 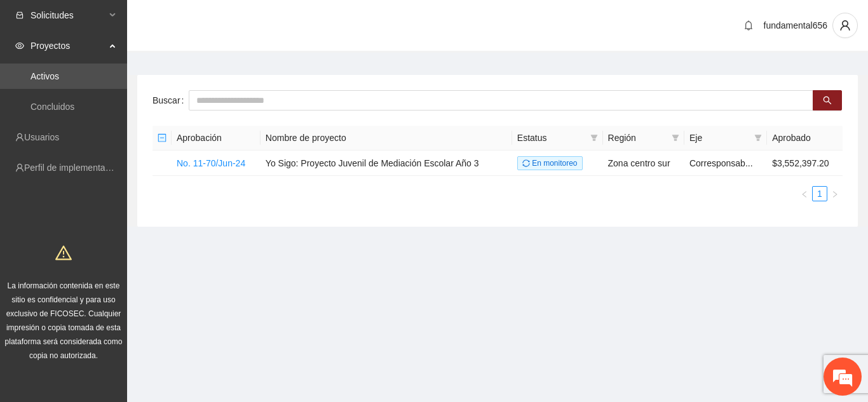 I want to click on li: 1, so click(x=819, y=194).